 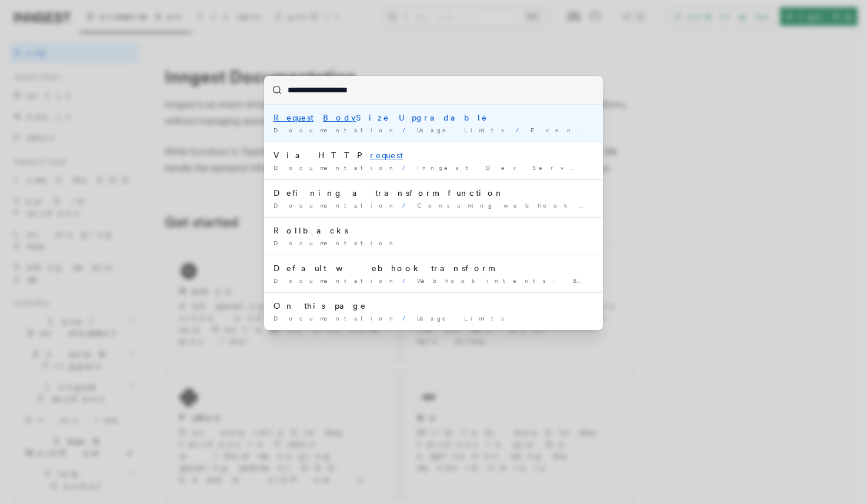 I want to click on span: Events, so click(x=563, y=130).